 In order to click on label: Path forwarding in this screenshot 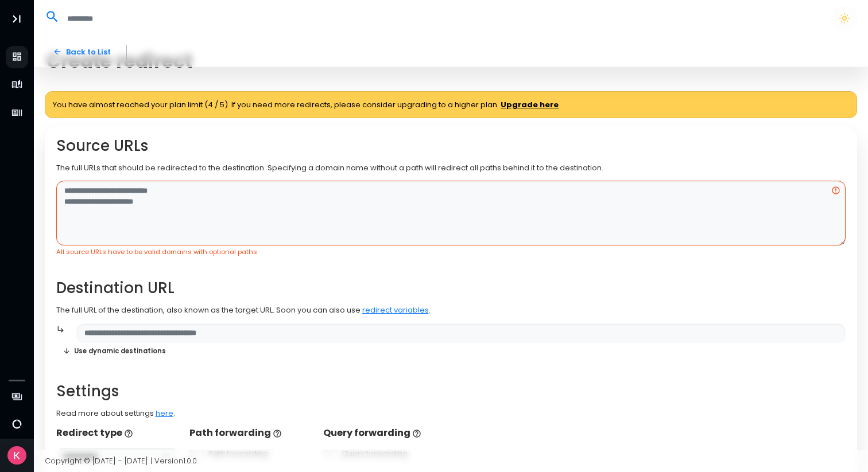, I will do `click(238, 454)`.